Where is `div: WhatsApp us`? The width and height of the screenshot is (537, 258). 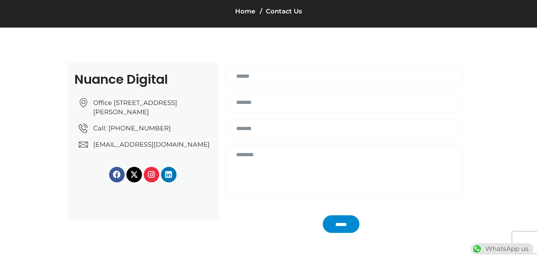 div: WhatsApp us is located at coordinates (502, 249).